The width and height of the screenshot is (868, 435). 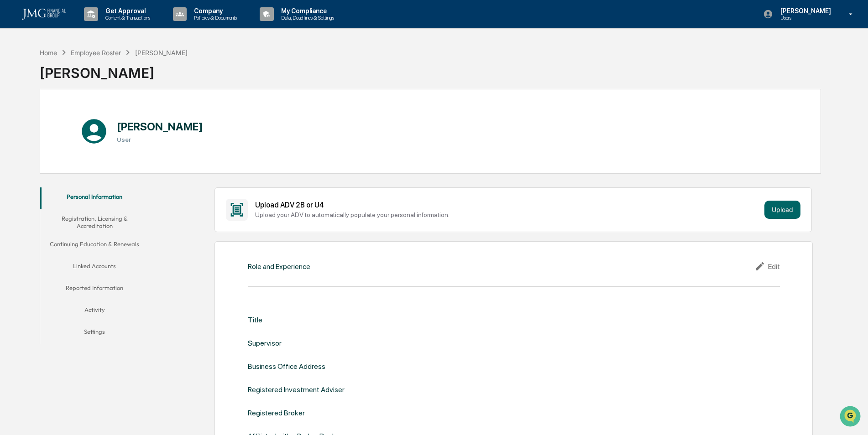 I want to click on button: Reported Information, so click(x=95, y=289).